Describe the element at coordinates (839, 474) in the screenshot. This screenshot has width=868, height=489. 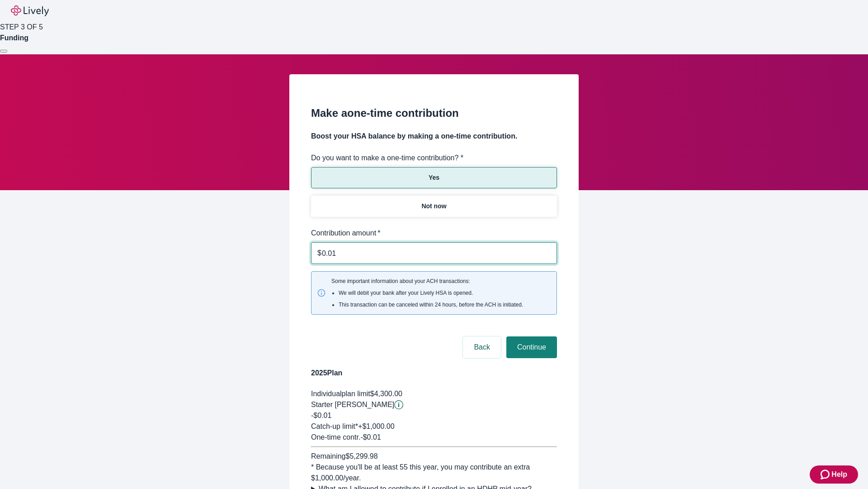
I see `span: Help` at that location.